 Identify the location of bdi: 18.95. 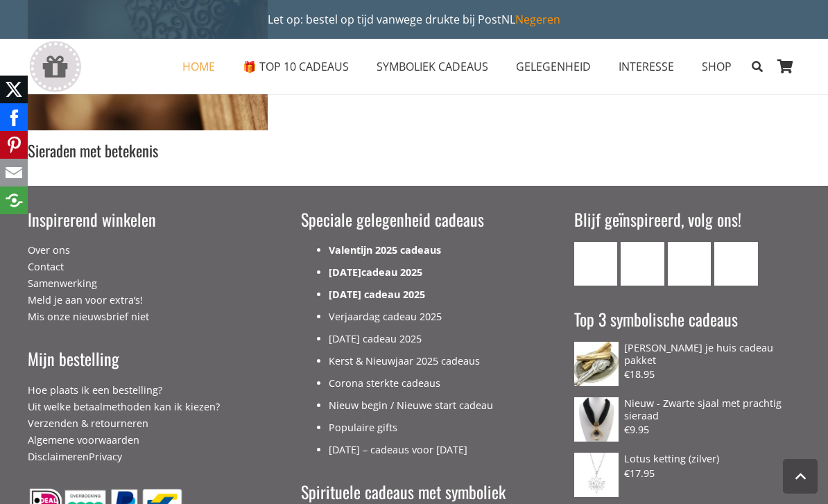
(640, 374).